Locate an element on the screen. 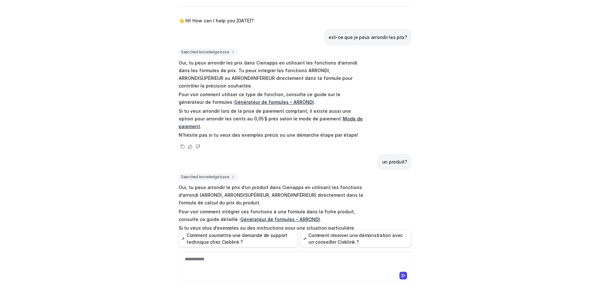 The width and height of the screenshot is (590, 290). p: Oui, tu peux arrondir le prix d’un produit dans Cienapps en utilisant les fonctions d’arrondi (AR... is located at coordinates (272, 195).